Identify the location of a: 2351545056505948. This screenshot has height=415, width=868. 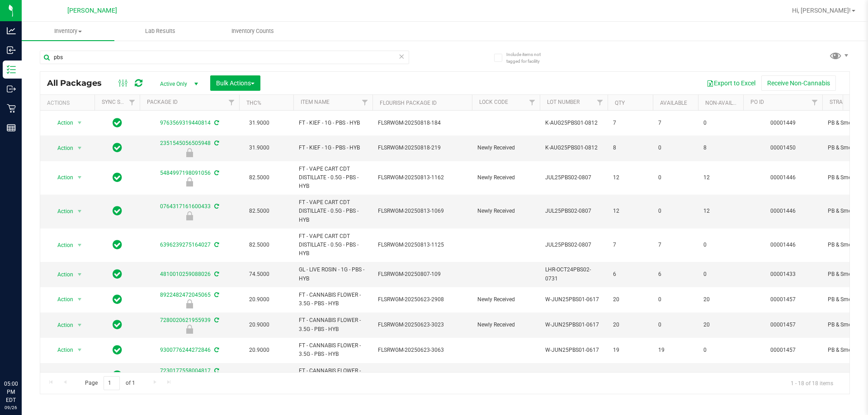
(185, 143).